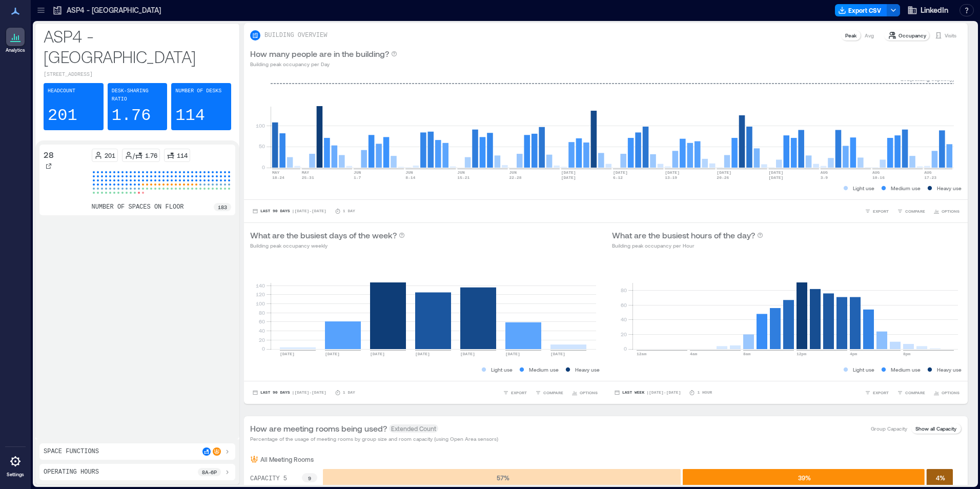  I want to click on p: Number of Desks, so click(198, 91).